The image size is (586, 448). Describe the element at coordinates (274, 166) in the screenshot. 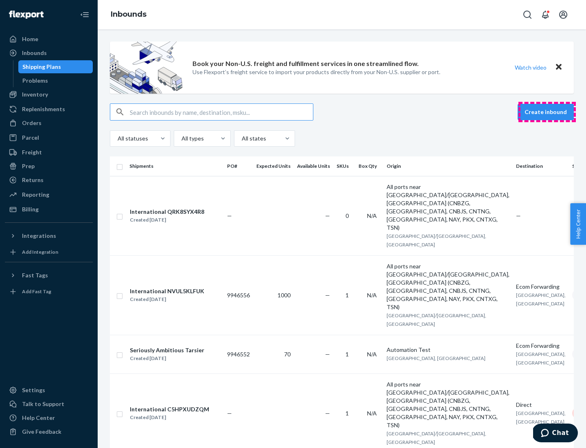

I see `th: Expected Units` at that location.